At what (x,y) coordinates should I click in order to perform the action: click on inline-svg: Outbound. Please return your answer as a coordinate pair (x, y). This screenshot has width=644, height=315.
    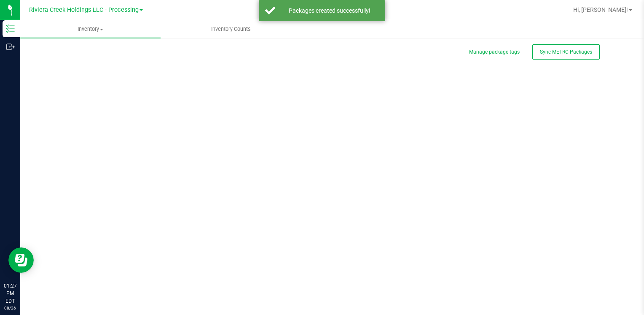
    Looking at the image, I should click on (10, 47).